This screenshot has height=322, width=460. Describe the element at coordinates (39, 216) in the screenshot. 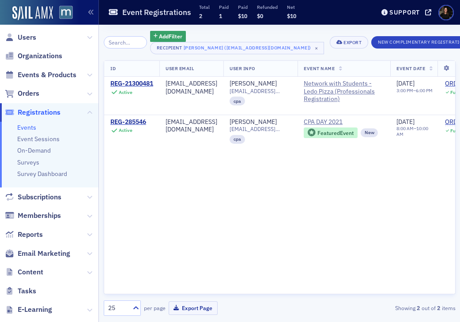

I see `span: Memberships` at that location.